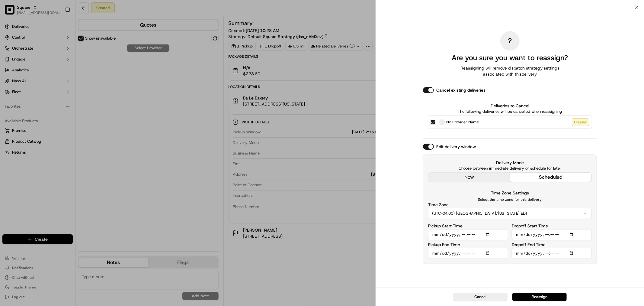  What do you see at coordinates (438, 205) in the screenshot?
I see `label: Time Zone` at bounding box center [438, 205].